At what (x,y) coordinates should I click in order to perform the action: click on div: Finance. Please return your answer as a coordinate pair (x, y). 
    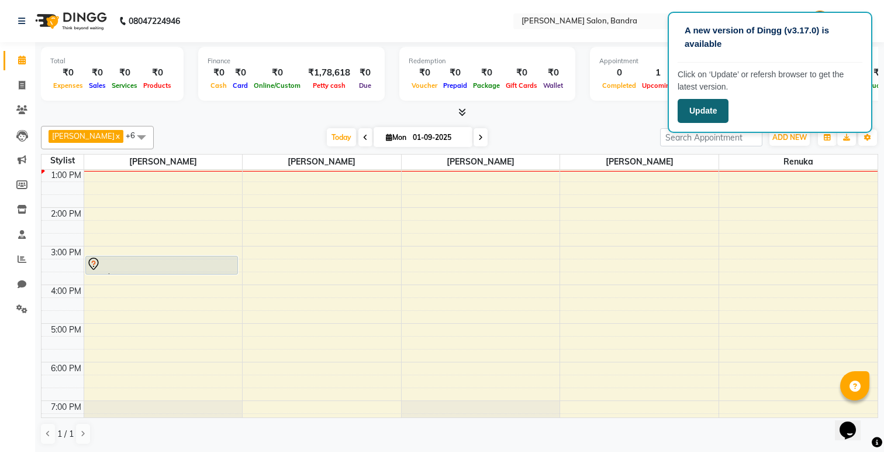
    Looking at the image, I should click on (291, 61).